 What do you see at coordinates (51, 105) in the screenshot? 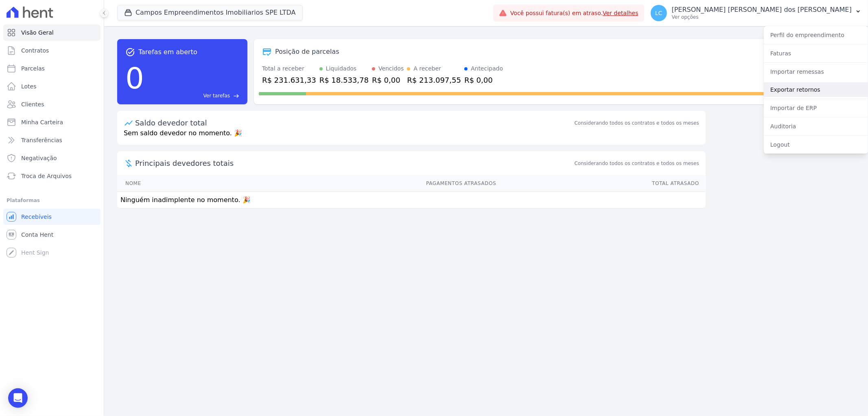
I see `a: Clientes` at bounding box center [51, 105].